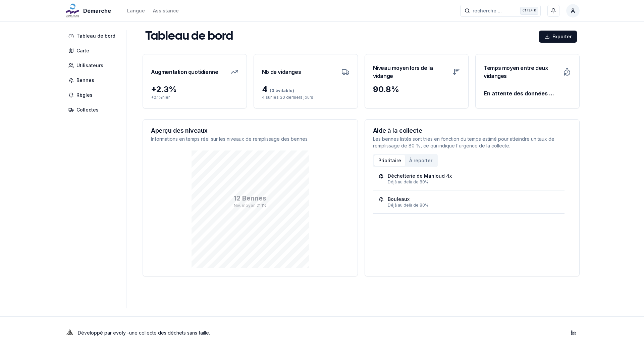  Describe the element at coordinates (72, 11) in the screenshot. I see `img: Démarche Logo` at that location.